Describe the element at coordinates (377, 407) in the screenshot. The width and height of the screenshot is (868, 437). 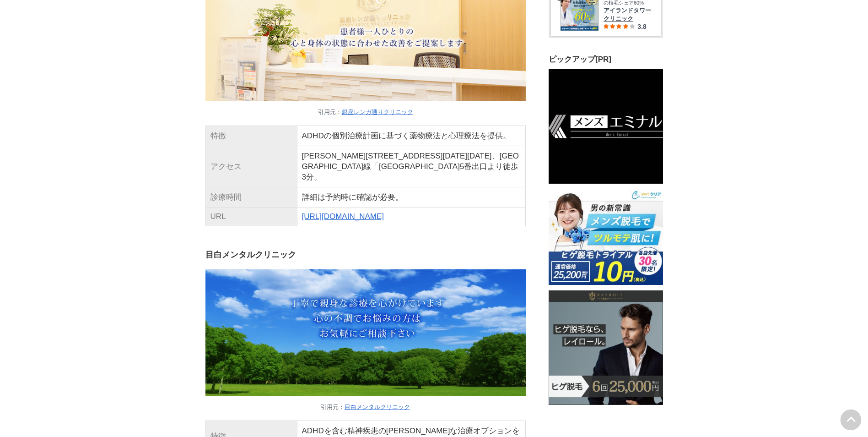
I see `a: 目白メンタルクリニック` at that location.